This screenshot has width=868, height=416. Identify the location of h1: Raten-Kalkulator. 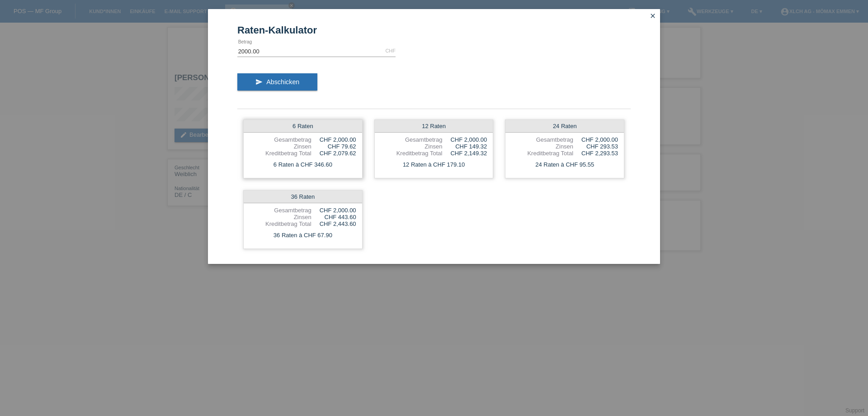
(434, 30).